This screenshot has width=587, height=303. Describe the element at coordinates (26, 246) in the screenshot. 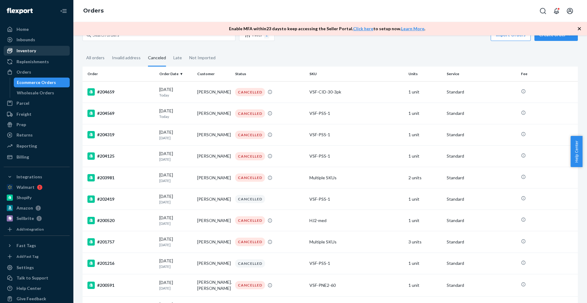

I see `div: Fast Tags` at that location.